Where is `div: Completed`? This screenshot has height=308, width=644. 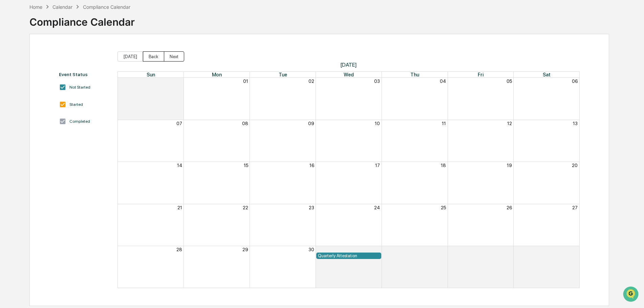 div: Completed is located at coordinates (80, 122).